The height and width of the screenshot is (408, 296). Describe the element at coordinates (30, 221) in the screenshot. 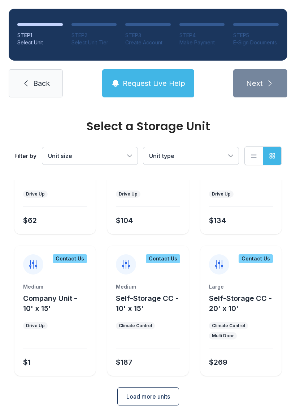

I see `div: $62` at that location.